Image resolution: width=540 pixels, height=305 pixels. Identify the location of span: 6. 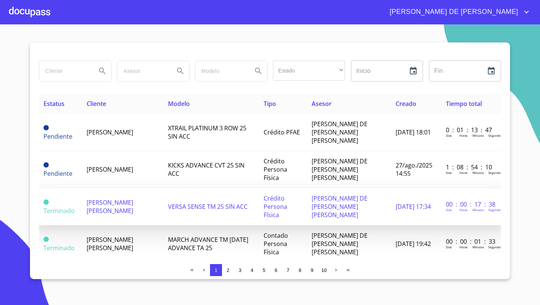
(276, 270).